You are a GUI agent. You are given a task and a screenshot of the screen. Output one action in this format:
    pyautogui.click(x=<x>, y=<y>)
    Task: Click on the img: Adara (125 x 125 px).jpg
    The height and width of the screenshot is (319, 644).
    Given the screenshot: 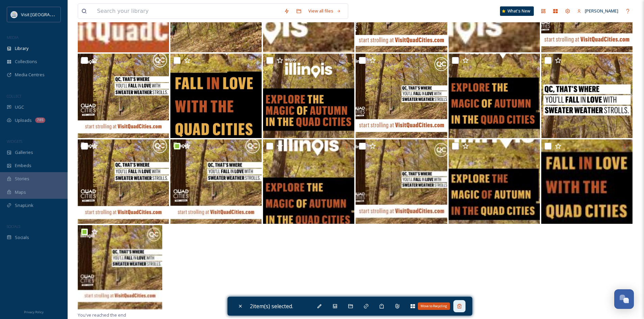 What is the action you would take?
    pyautogui.click(x=120, y=267)
    